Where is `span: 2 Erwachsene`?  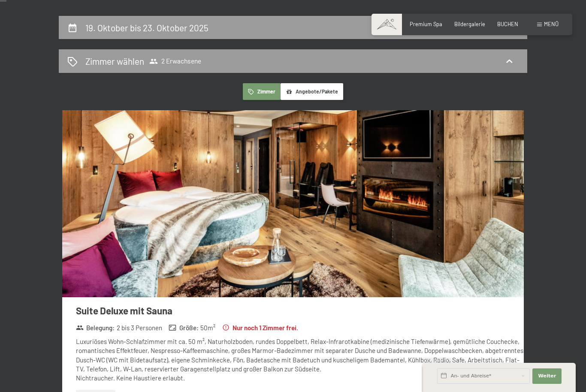 span: 2 Erwachsene is located at coordinates (175, 61).